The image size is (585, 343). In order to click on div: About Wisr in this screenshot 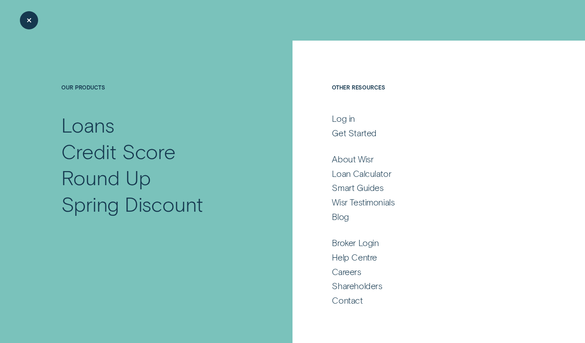, I will do `click(353, 159)`.